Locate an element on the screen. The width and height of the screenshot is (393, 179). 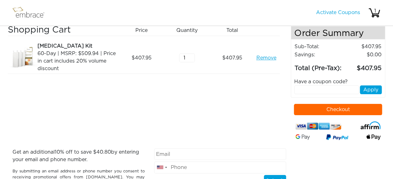
img: a09f5d18-8da6-11e7-9c79-02e45ca4b85b.jpeg is located at coordinates (23, 58).